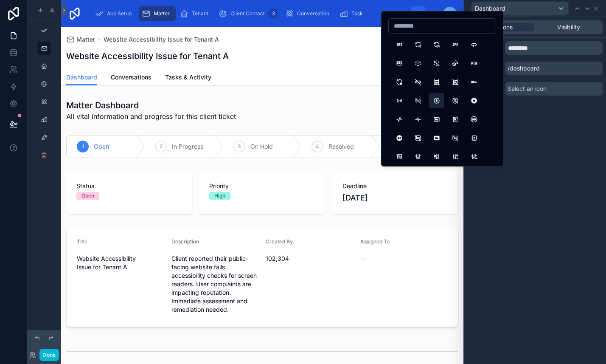 The image size is (606, 364). Describe the element at coordinates (82, 78) in the screenshot. I see `a: Dashboard` at that location.